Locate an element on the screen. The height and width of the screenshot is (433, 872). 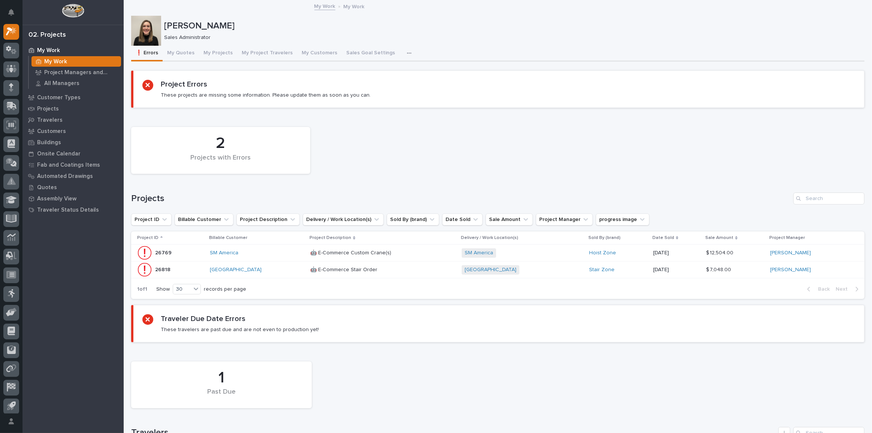
h2: Project Errors is located at coordinates (184, 84).